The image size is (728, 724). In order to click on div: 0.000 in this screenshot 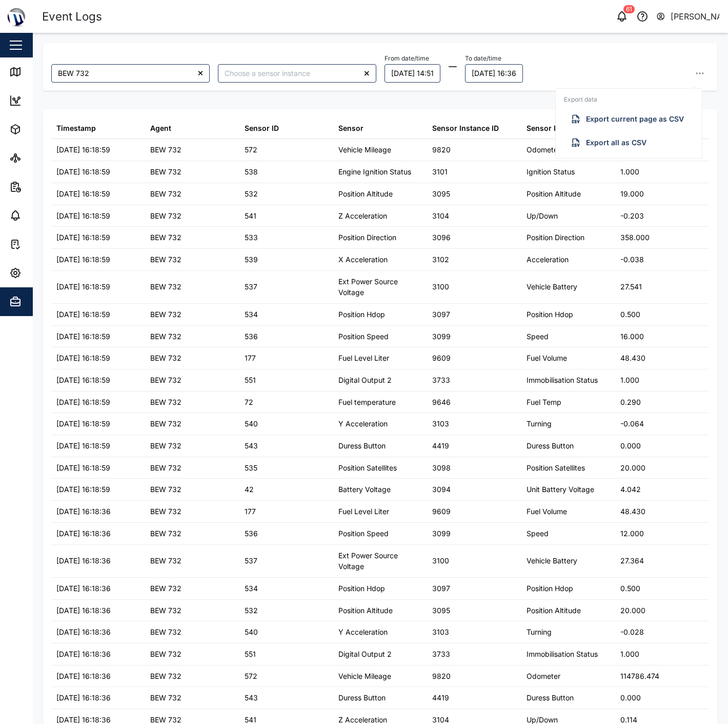, I will do `click(631, 697)`.